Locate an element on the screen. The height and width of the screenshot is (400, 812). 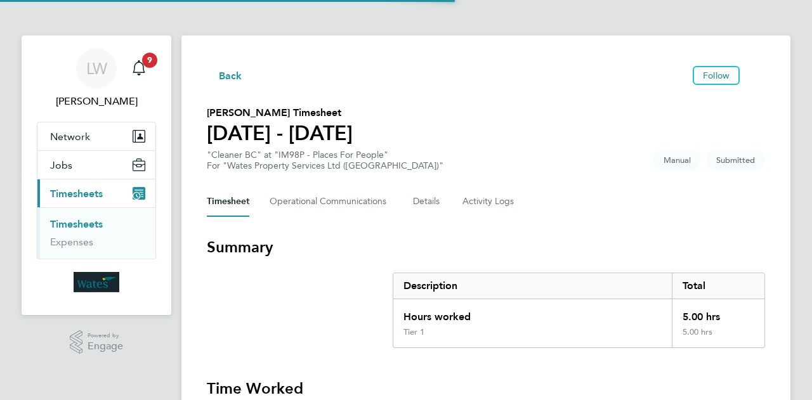
nav: Main navigation is located at coordinates (96, 175).